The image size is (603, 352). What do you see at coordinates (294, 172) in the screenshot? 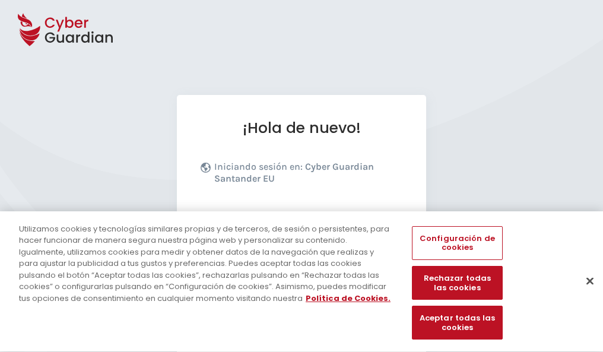
I see `b: Cyber Guardian Santander EU` at bounding box center [294, 172].